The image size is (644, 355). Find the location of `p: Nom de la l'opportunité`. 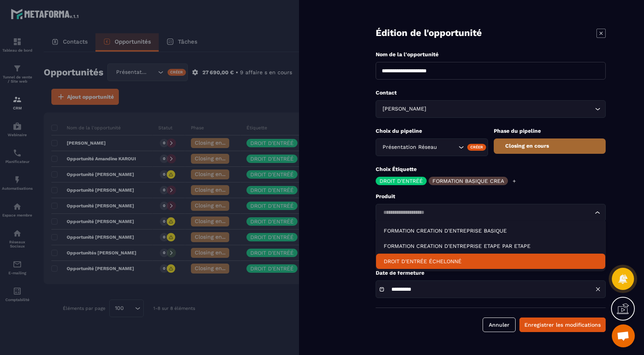

p: Nom de la l'opportunité is located at coordinates (490, 54).